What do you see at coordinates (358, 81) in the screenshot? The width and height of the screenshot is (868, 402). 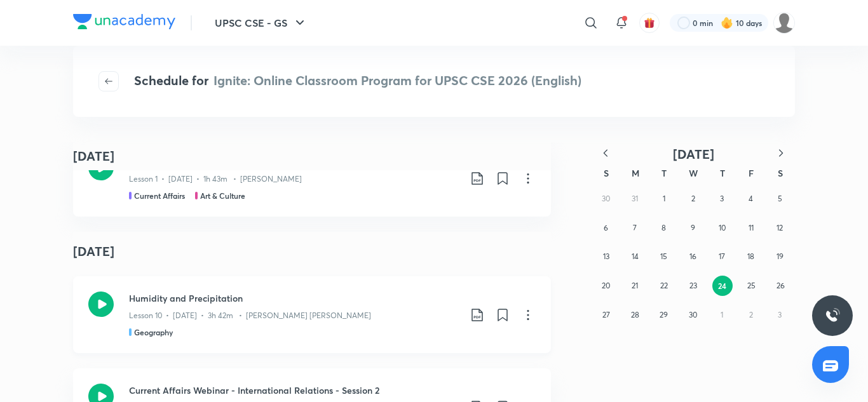 I see `h4: Schedule for` at bounding box center [358, 81].